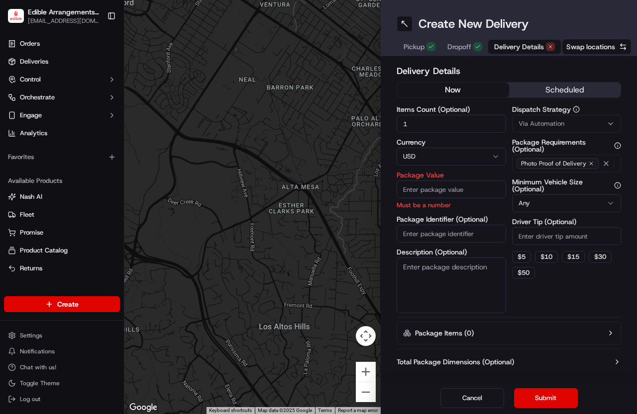  Describe the element at coordinates (95, 172) in the screenshot. I see `a: Powered byPylon` at that location.